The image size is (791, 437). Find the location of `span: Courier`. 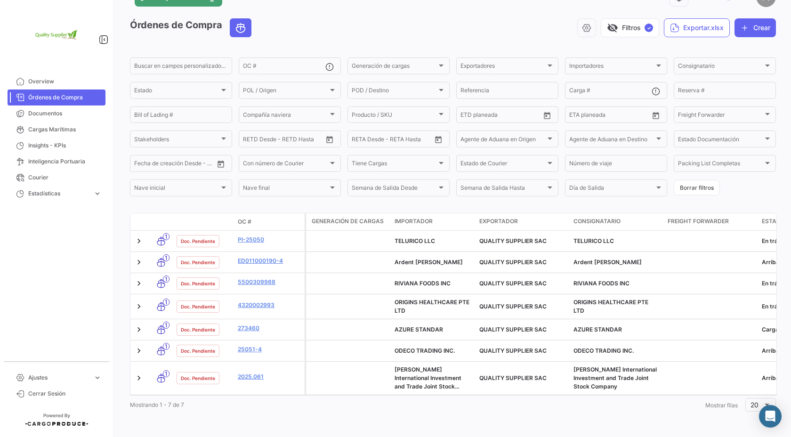

span: Courier is located at coordinates (65, 178).